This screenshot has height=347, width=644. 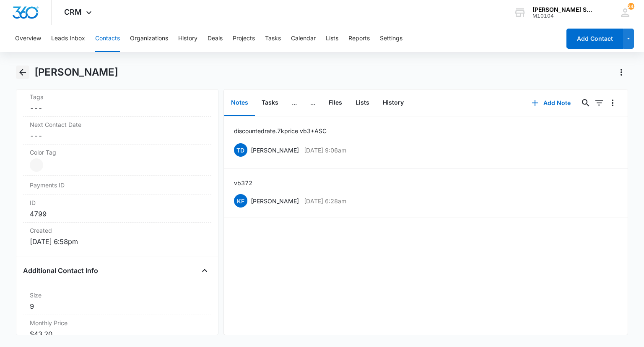 I want to click on button: Actions, so click(x=621, y=72).